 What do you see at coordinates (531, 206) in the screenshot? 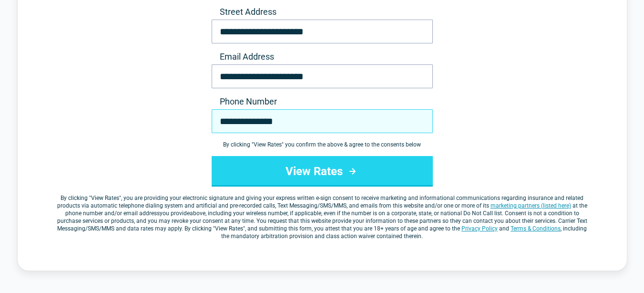
I see `a: marketing partners (listed here)` at bounding box center [531, 206].